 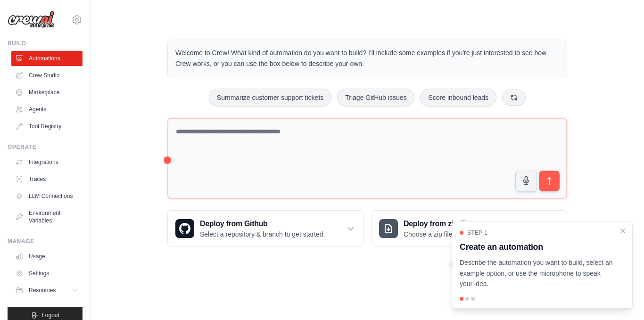 I want to click on div: Manage, so click(x=45, y=241).